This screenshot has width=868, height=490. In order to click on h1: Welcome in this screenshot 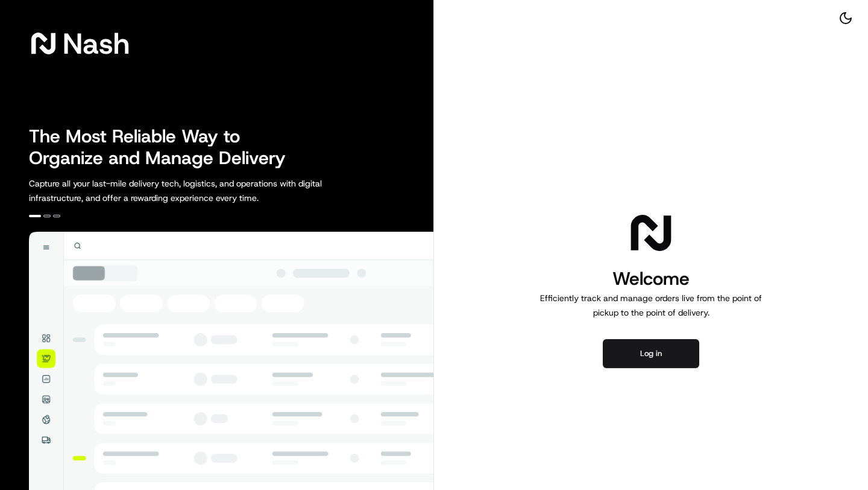, I will do `click(651, 279)`.